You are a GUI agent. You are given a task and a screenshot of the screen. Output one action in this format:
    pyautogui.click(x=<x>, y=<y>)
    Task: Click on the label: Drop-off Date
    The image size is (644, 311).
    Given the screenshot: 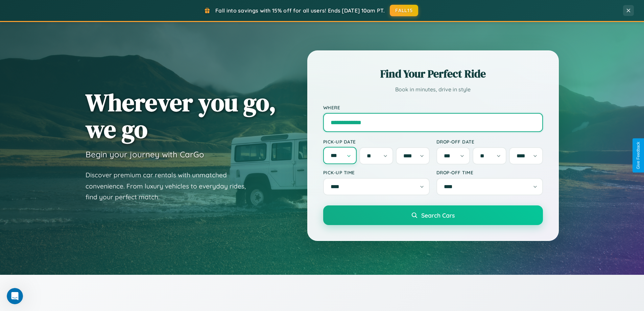 What is the action you would take?
    pyautogui.click(x=490, y=142)
    